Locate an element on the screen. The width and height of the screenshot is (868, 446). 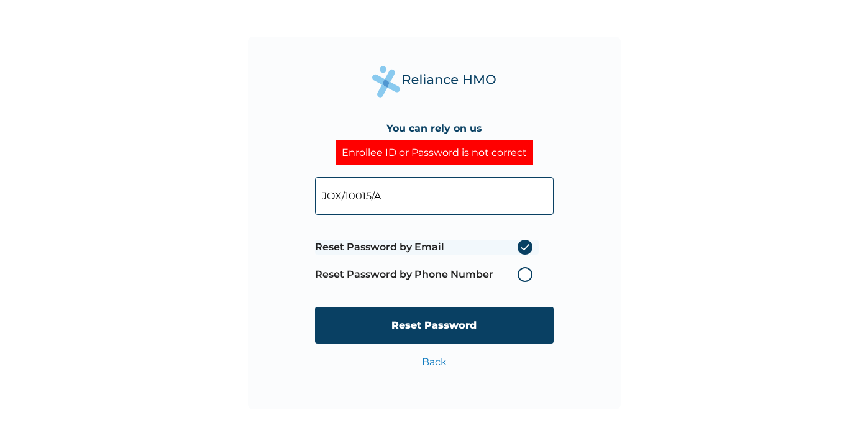
label: Reset Password by Phone Number is located at coordinates (426, 275).